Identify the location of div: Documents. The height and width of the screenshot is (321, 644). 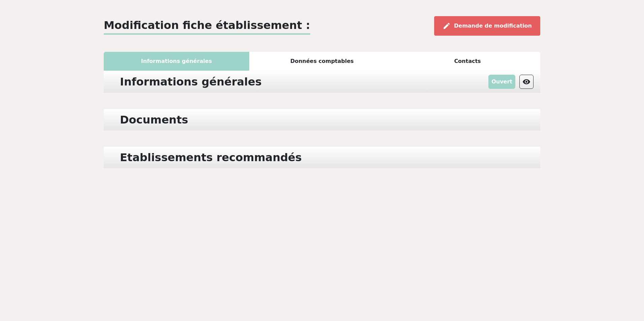
(154, 120).